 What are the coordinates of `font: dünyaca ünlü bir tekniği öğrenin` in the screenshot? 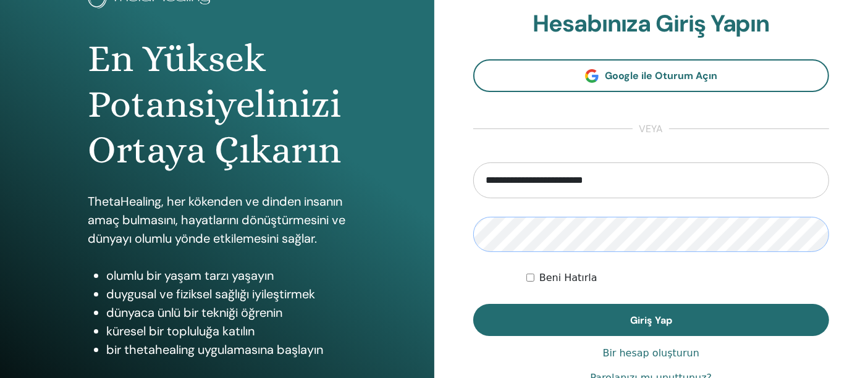 It's located at (194, 312).